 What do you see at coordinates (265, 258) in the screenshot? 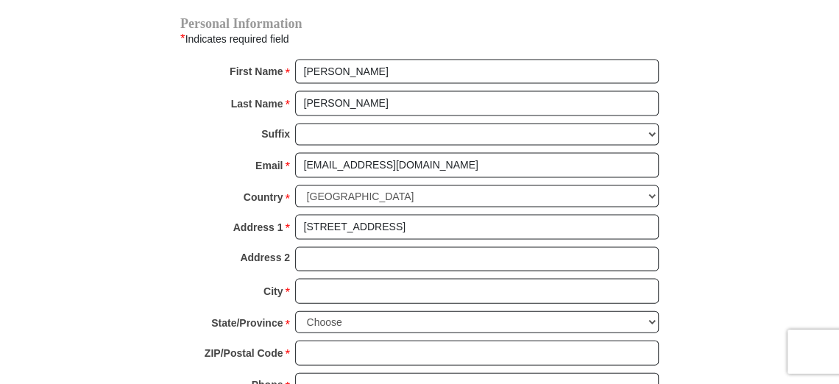
I see `strong: Address 2` at bounding box center [265, 258].